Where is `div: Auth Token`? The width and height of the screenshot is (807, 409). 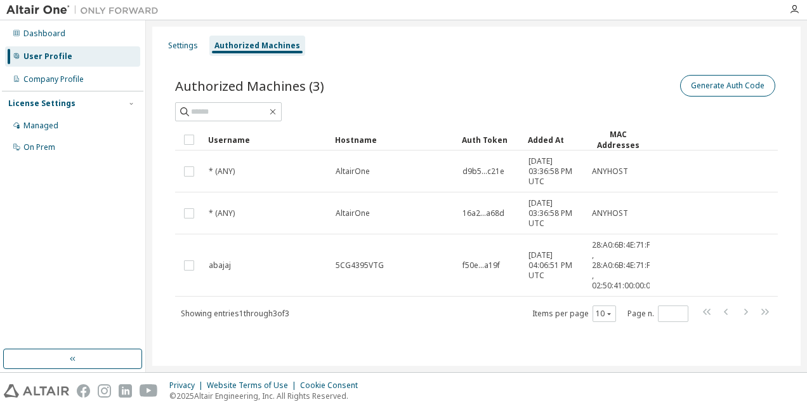
div: Auth Token is located at coordinates (490, 140).